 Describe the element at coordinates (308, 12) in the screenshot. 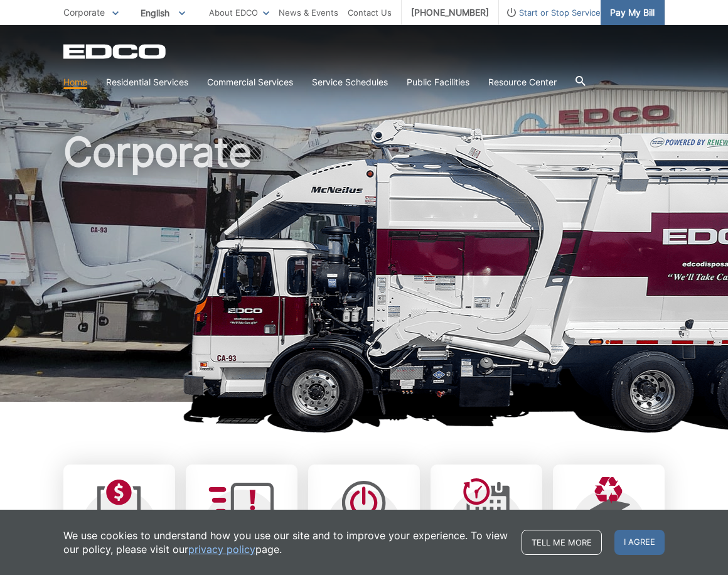

I see `a: News & Events` at that location.